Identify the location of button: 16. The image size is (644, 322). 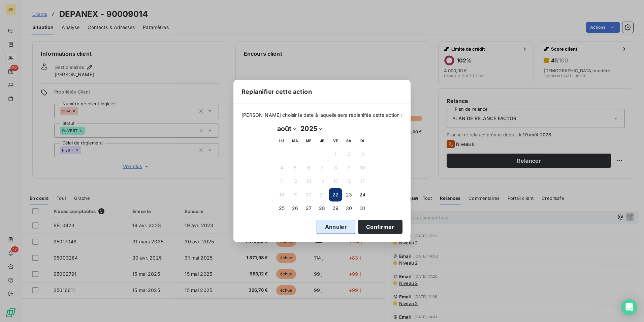
(349, 181).